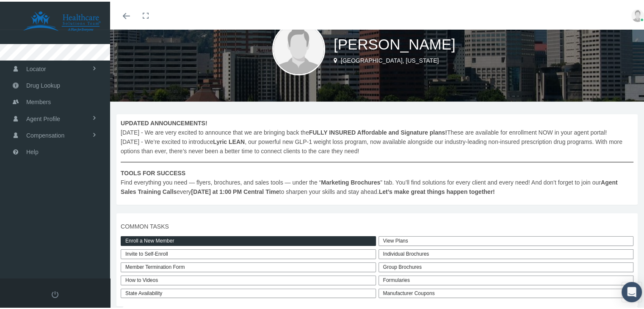  What do you see at coordinates (506, 265) in the screenshot?
I see `div: Group Brochures` at bounding box center [506, 265].